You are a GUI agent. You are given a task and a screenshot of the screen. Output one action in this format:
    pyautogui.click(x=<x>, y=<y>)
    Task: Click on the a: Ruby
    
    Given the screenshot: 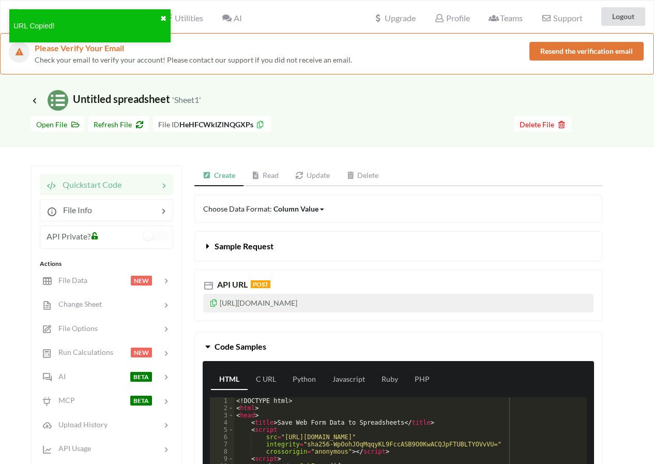 What is the action you would take?
    pyautogui.click(x=390, y=380)
    